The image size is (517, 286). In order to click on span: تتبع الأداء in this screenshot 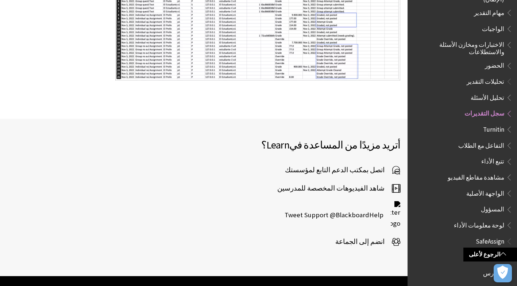, I will do `click(493, 160)`.